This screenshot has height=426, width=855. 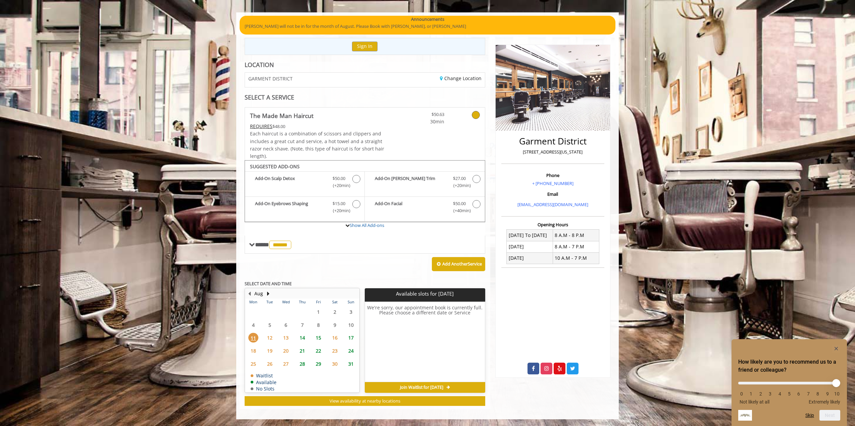 What do you see at coordinates (824, 402) in the screenshot?
I see `span: Extremely likely` at bounding box center [824, 402].